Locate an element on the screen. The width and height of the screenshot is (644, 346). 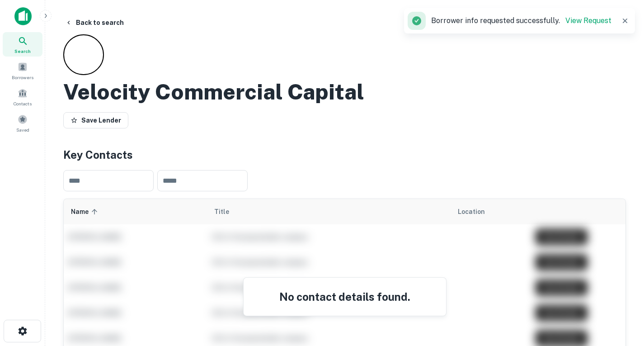
span: Search is located at coordinates (22, 51).